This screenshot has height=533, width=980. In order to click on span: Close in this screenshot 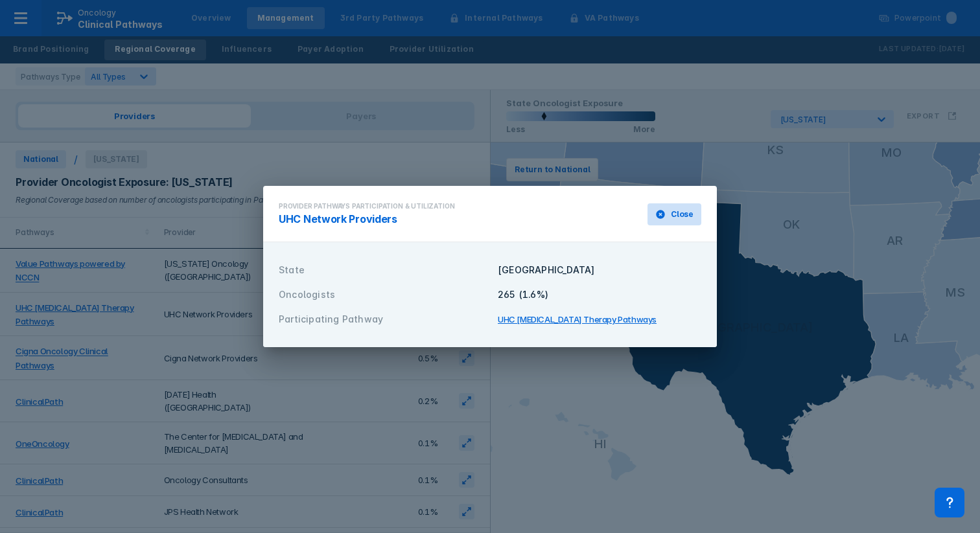, I will do `click(681, 214)`.